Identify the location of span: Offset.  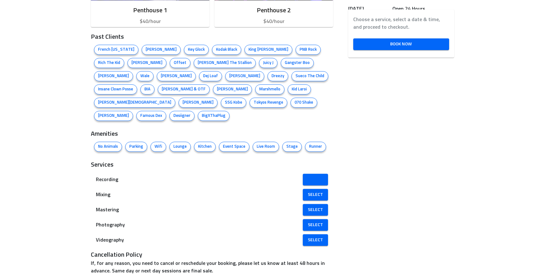
(180, 63).